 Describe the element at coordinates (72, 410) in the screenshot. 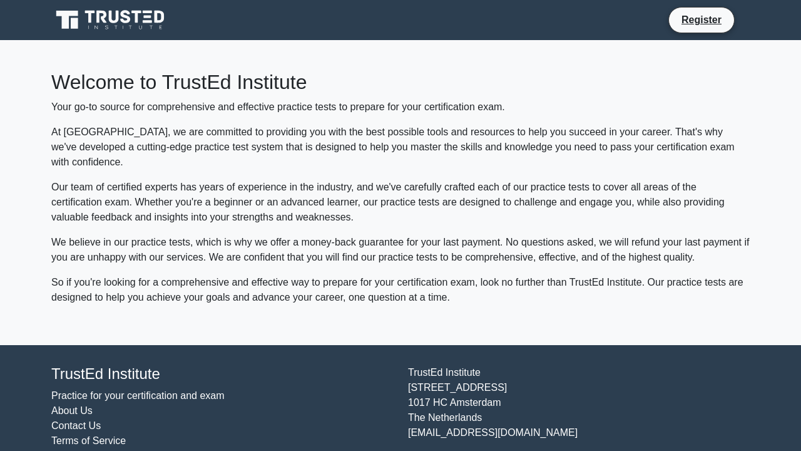

I see `a: About Us` at that location.